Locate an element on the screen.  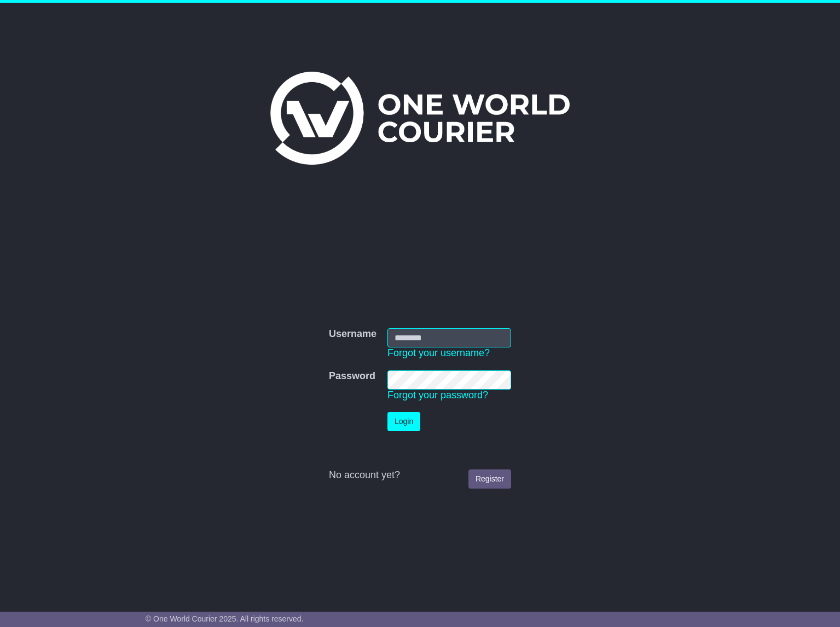
label: Username is located at coordinates (352, 334).